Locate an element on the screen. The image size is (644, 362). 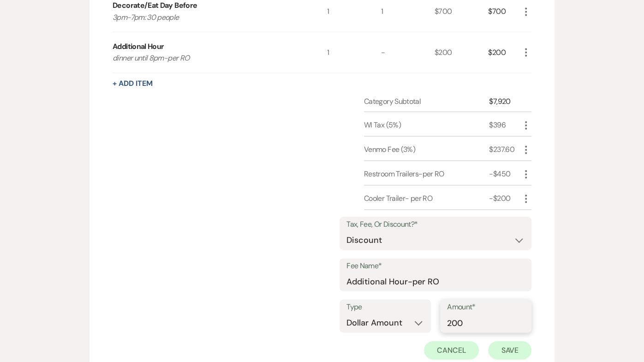
p: 3pm-7pm: 30 people is located at coordinates (209, 17).